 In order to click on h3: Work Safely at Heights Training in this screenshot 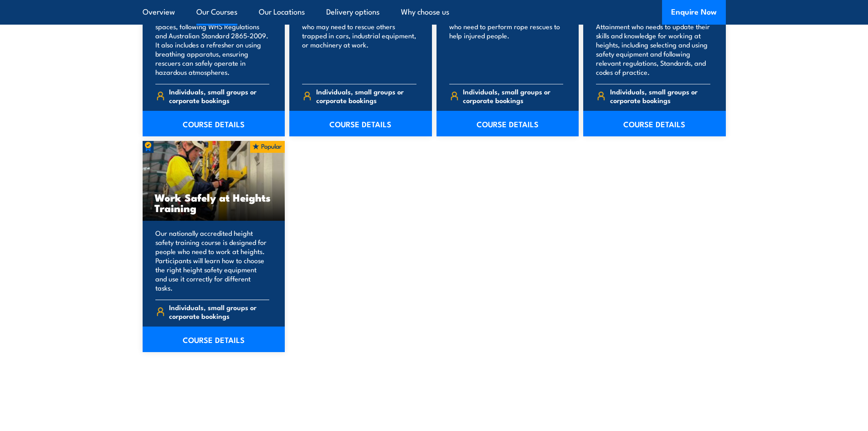, I will do `click(213, 202)`.